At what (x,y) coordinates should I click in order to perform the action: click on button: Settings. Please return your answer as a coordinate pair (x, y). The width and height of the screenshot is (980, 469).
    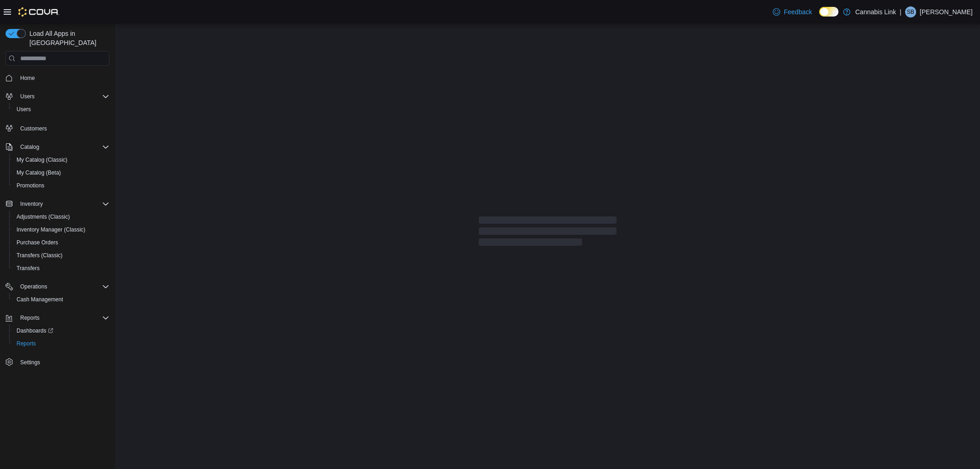
    Looking at the image, I should click on (58, 362).